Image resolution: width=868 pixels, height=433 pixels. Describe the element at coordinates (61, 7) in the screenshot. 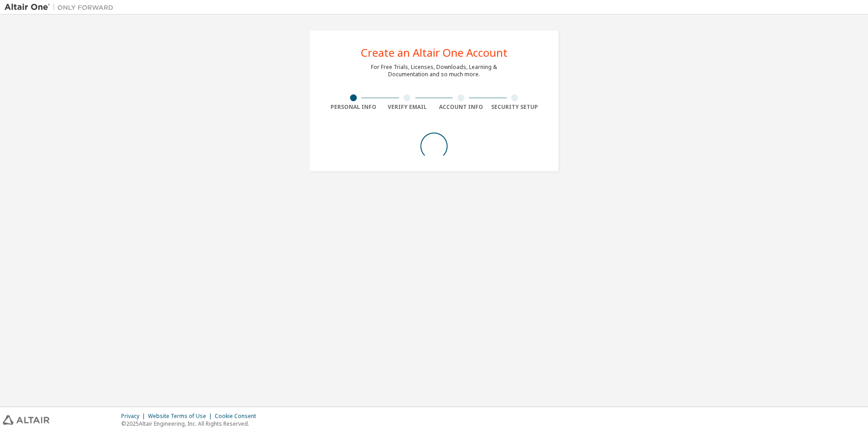

I see `img: Altair One` at that location.